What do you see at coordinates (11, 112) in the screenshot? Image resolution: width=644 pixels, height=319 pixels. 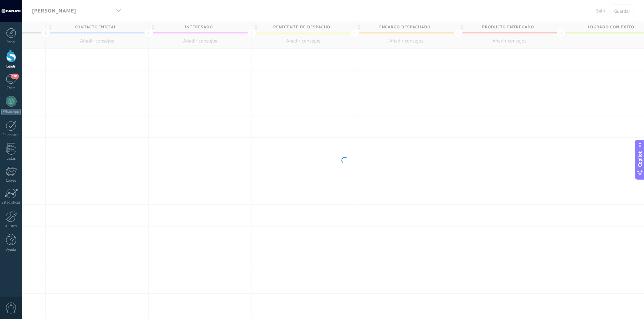 I see `div: WhatsApp` at bounding box center [11, 112].